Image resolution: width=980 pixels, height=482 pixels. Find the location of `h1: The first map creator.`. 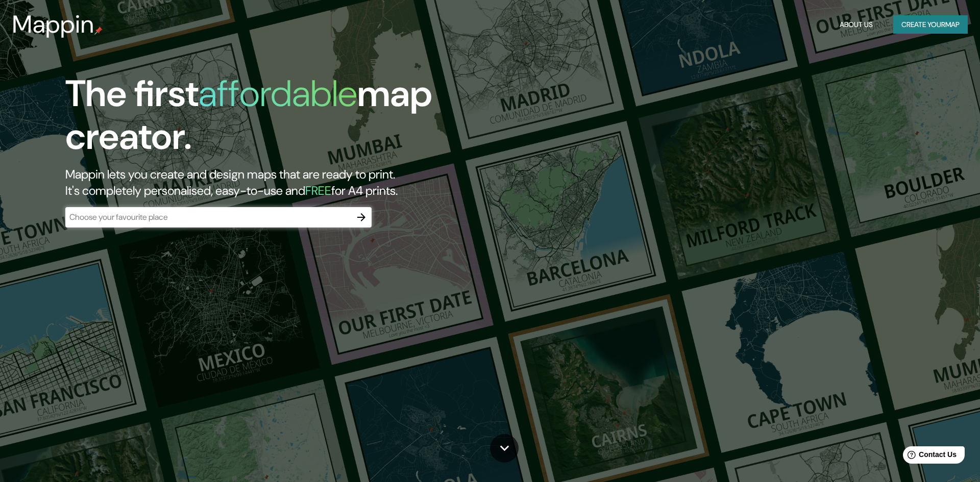

h1: The first map creator. is located at coordinates (311, 119).